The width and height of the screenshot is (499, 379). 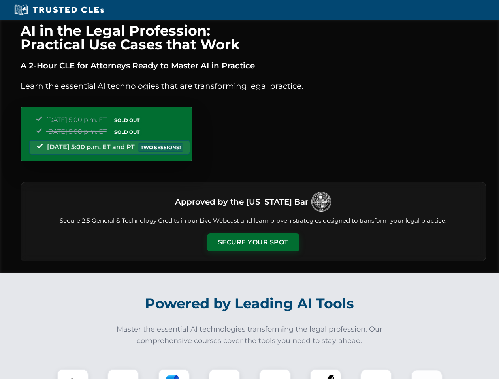 What do you see at coordinates (253, 221) in the screenshot?
I see `p: Secure 2.5 General & Technology Credits in our Live Webcast and learn proven strategies designed ...` at bounding box center [253, 221].